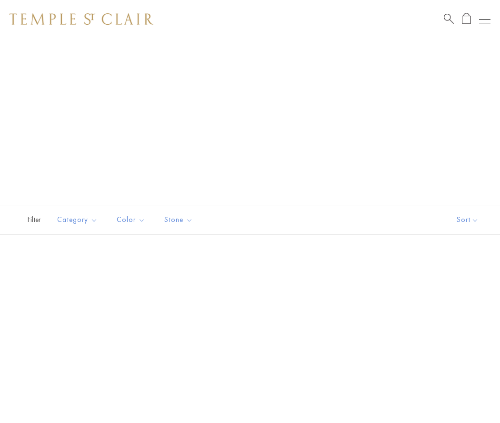 This screenshot has width=500, height=423. What do you see at coordinates (81, 19) in the screenshot?
I see `img: Temple St. Clair` at bounding box center [81, 19].